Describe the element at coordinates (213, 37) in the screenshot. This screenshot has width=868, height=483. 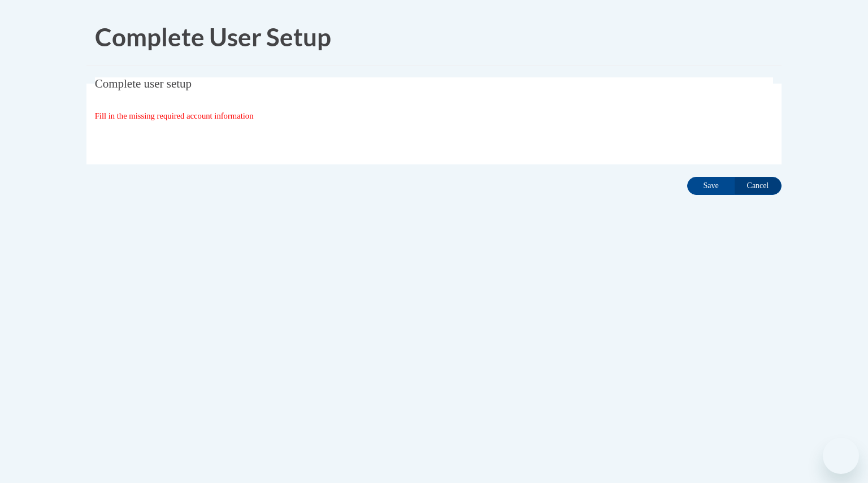
I see `span: Complete User Setup` at that location.